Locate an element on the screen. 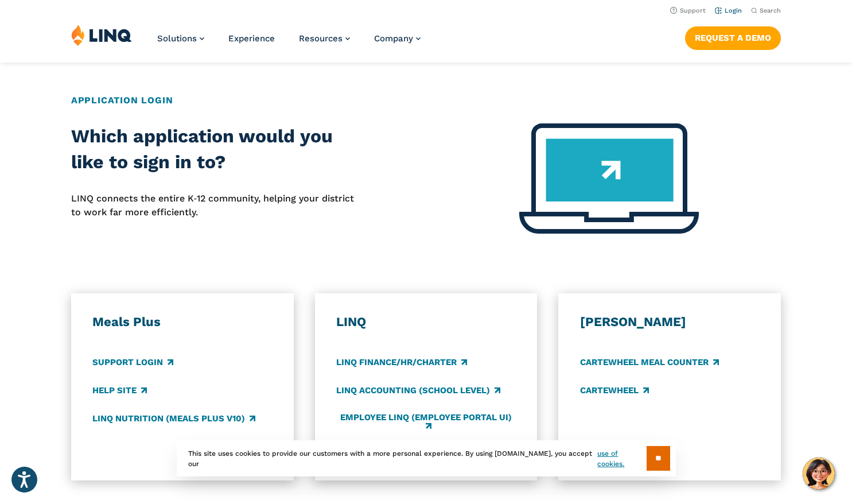 Image resolution: width=852 pixels, height=504 pixels. span: Search is located at coordinates (770, 10).